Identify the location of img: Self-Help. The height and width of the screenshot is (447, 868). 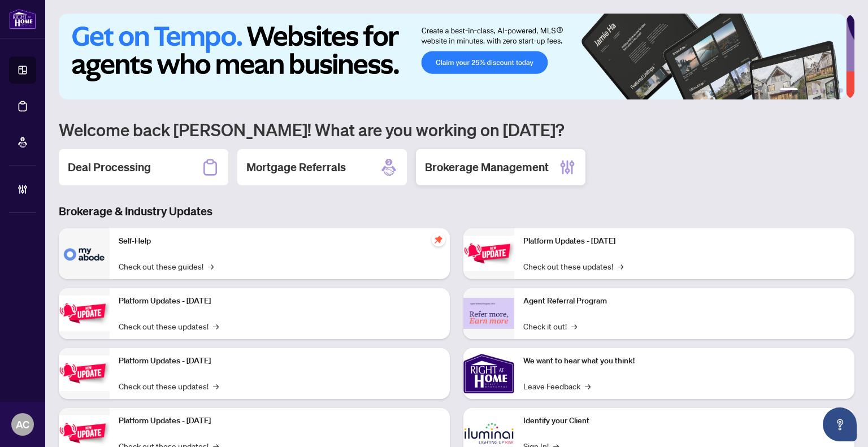
(84, 253).